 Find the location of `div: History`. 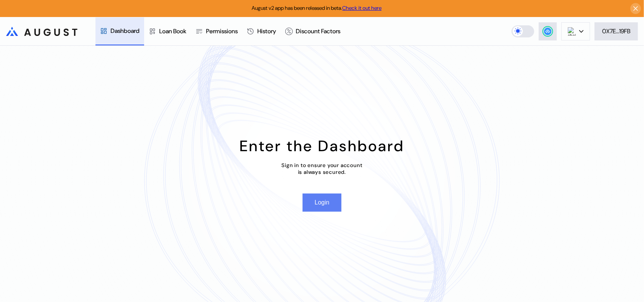

div: History is located at coordinates (267, 31).